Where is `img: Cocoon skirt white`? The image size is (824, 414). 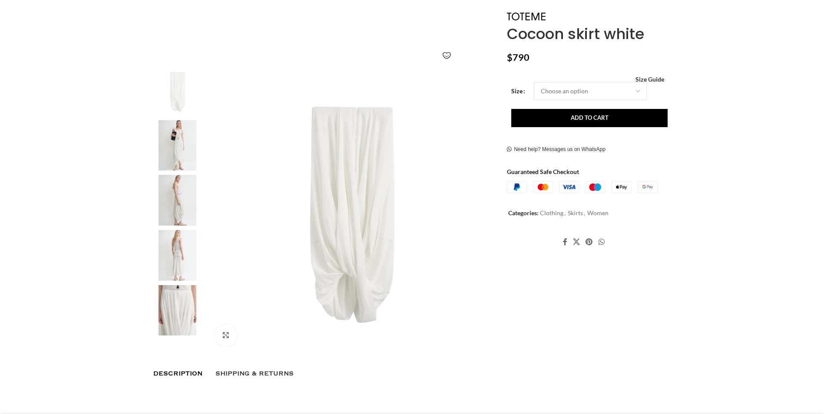
img: Cocoon skirt white is located at coordinates (178, 90).